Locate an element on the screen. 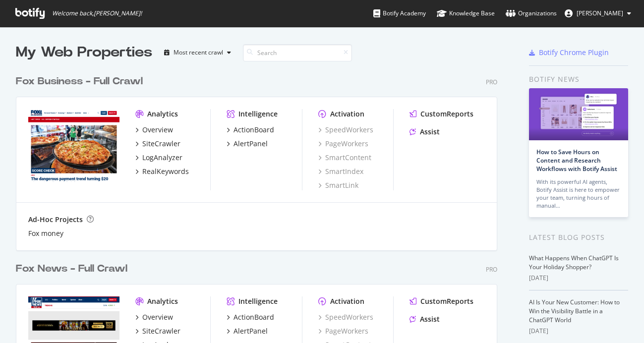 This screenshot has height=343, width=644. input: Search is located at coordinates (297, 53).